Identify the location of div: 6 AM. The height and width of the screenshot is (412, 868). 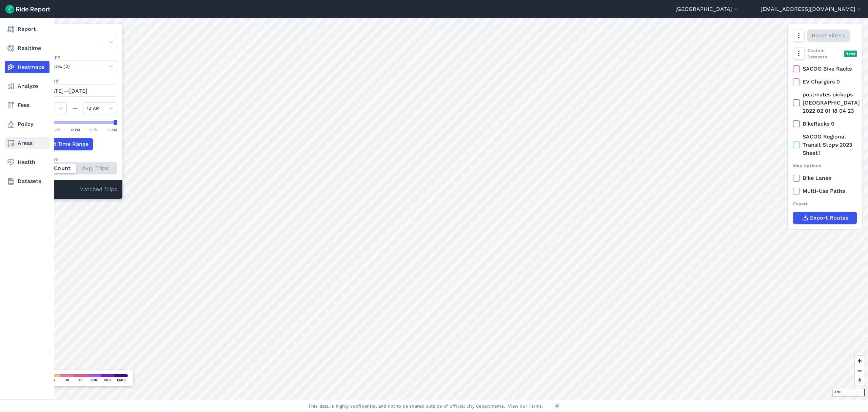
(56, 129).